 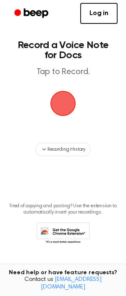 What do you see at coordinates (63, 103) in the screenshot?
I see `img: Beep Logo` at bounding box center [63, 103].